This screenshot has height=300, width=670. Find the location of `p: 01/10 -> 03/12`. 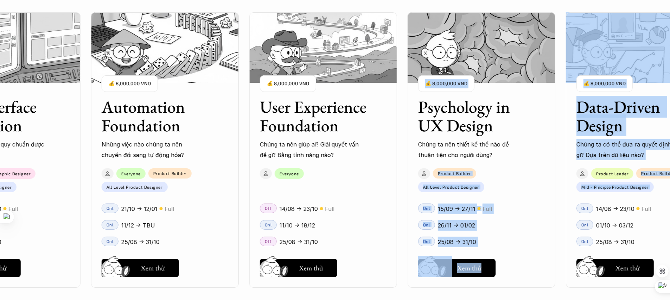

p: 01/10 -> 03/12 is located at coordinates (615, 225).